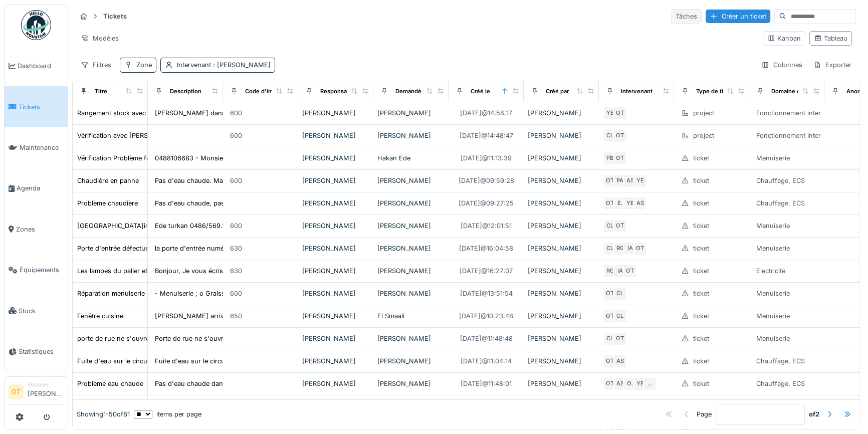  I want to click on div: Pas d'eau chaude, pas de chauffage. Mme EL emra..., so click(237, 203).